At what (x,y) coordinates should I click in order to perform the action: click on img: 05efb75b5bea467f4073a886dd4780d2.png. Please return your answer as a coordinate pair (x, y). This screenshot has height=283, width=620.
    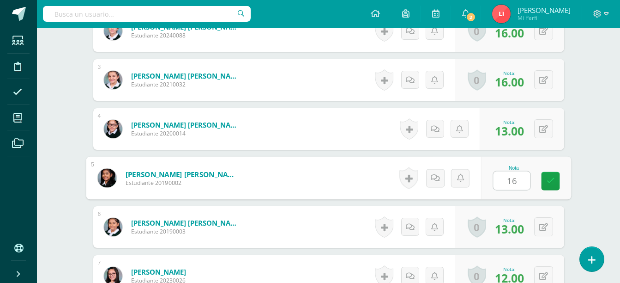
    Looking at the image, I should click on (113, 31).